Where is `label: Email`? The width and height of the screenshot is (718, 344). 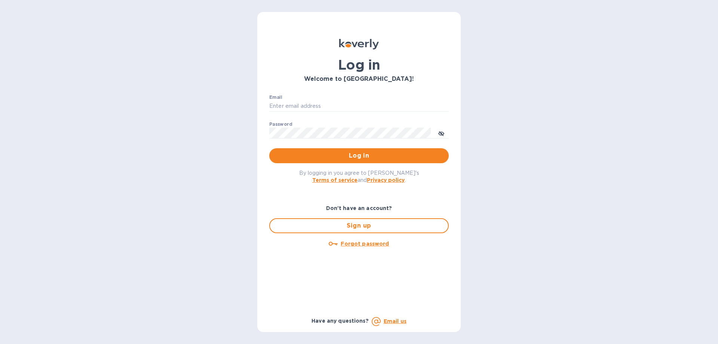 label: Email is located at coordinates (276, 97).